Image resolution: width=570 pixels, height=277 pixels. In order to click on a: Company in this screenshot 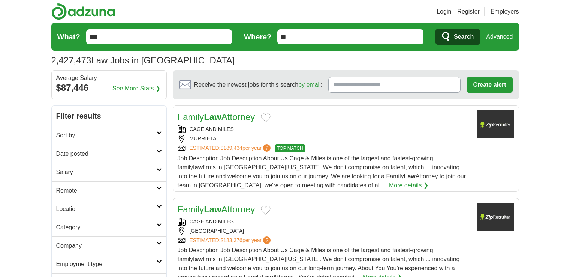, I will do `click(109, 245)`.